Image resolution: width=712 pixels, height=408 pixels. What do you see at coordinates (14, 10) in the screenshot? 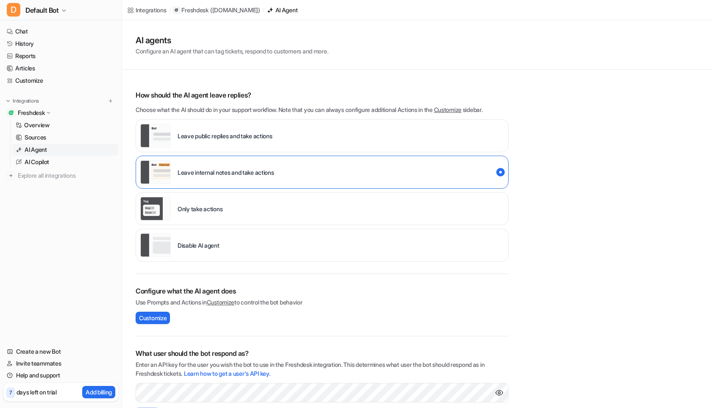
I see `span: D` at bounding box center [14, 10].